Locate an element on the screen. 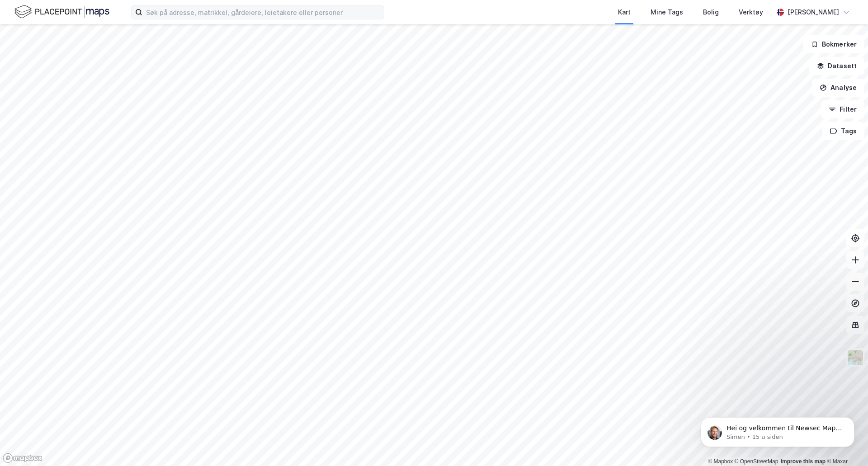  div: message notification from Simen, 15 u siden. Hei og velkommen til Newsec Maps, Joar Om det er du ... is located at coordinates (90, 34).